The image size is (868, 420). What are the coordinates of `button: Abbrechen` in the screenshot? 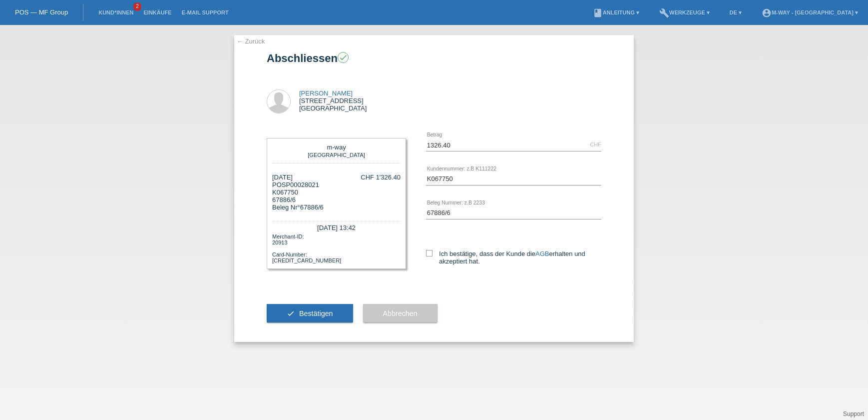 It's located at (400, 313).